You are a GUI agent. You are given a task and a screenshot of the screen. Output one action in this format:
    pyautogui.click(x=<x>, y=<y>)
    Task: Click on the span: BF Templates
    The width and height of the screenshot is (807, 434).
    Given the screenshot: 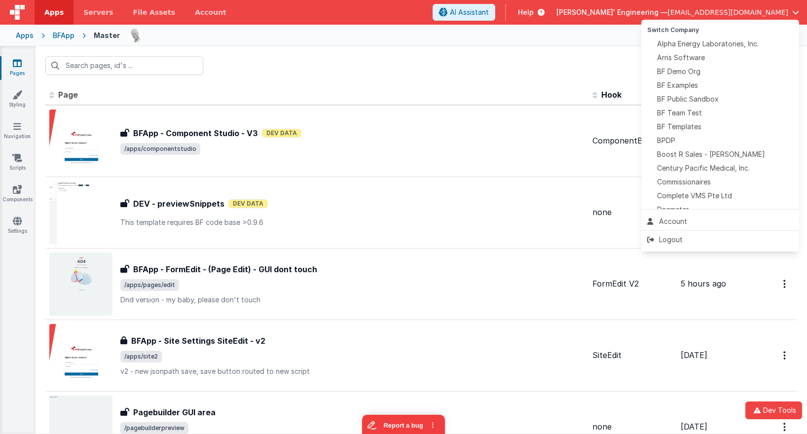 What is the action you would take?
    pyautogui.click(x=679, y=127)
    